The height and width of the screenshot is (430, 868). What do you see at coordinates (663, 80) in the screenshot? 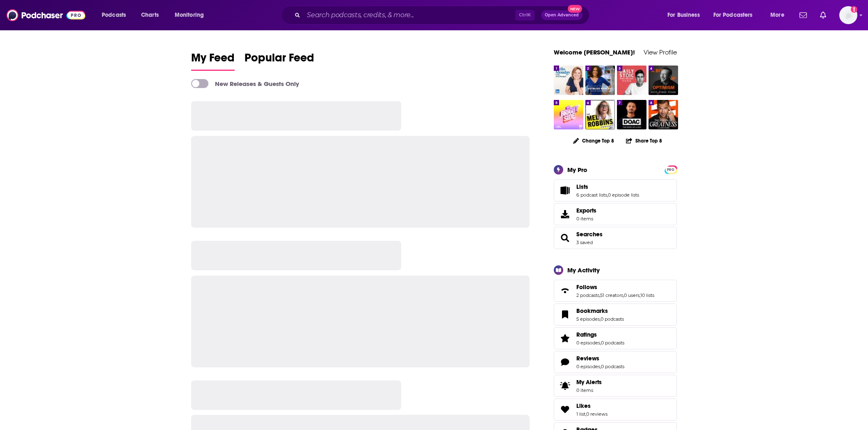
I see `a: A Bit of Optimism` at bounding box center [663, 80].